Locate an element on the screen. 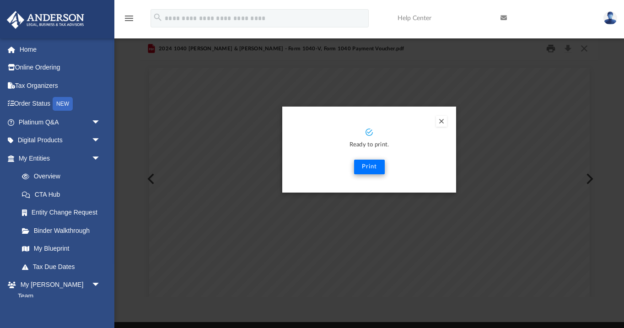 The image size is (624, 328). a: Online Ordering is located at coordinates (60, 68).